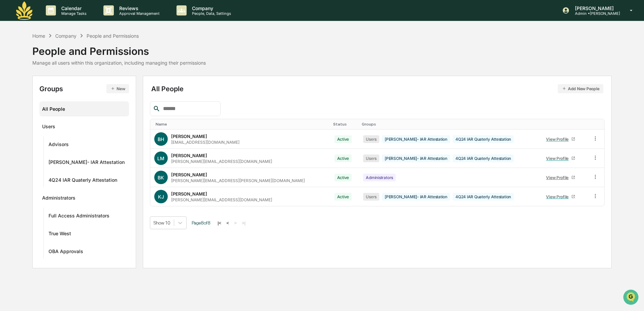 Image resolution: width=644 pixels, height=311 pixels. Describe the element at coordinates (119, 63) in the screenshot. I see `div: Manage all users within this organization, including managing their permissions` at that location.